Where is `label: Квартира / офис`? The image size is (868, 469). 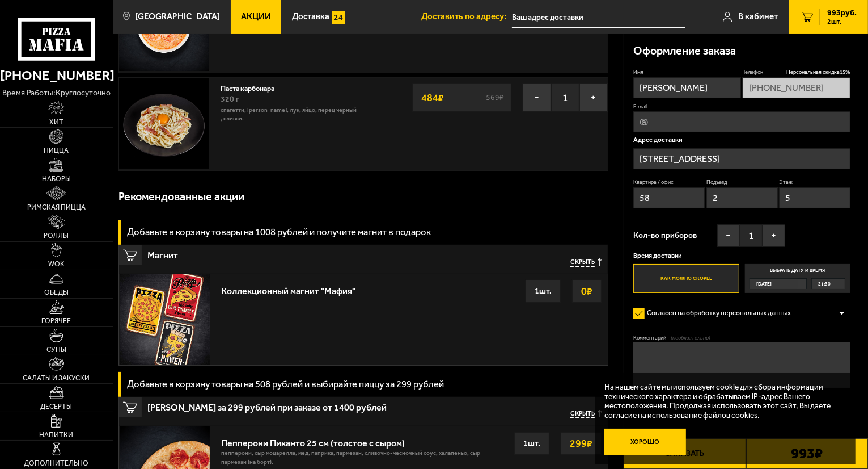 label: Квартира / офис is located at coordinates (669, 182).